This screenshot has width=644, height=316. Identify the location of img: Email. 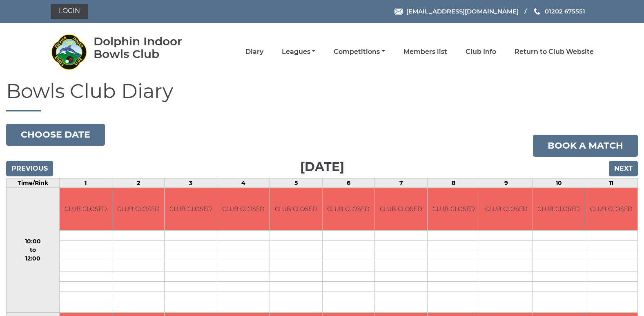
(398, 11).